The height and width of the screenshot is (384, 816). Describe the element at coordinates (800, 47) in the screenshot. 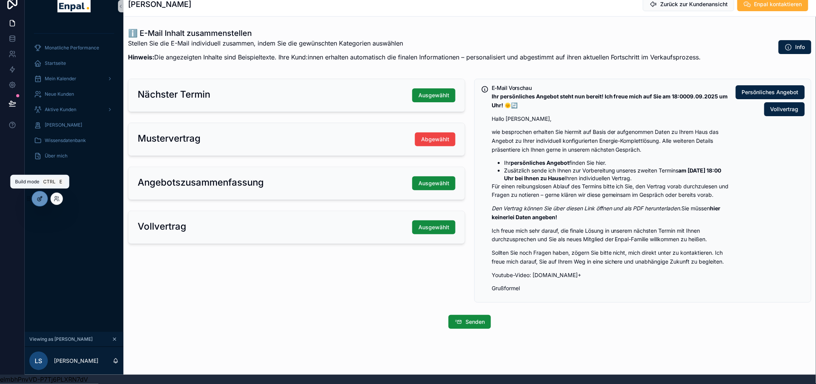

I see `span: Info` at that location.